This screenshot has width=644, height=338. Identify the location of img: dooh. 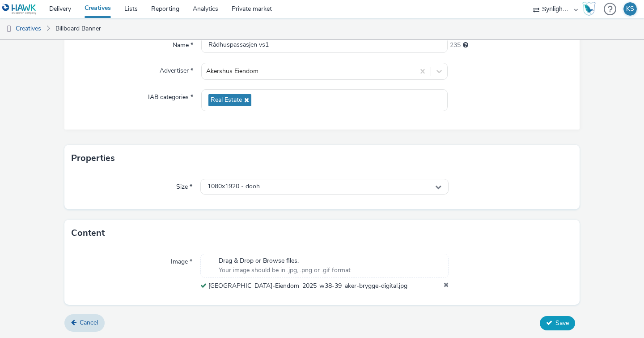
(9, 29).